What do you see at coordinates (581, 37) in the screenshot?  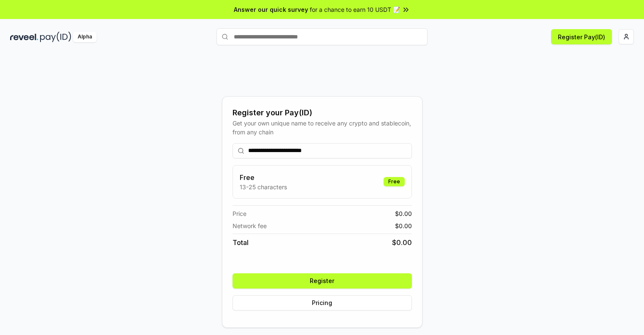 I see `button: Register Pay(ID)` at bounding box center [581, 37].